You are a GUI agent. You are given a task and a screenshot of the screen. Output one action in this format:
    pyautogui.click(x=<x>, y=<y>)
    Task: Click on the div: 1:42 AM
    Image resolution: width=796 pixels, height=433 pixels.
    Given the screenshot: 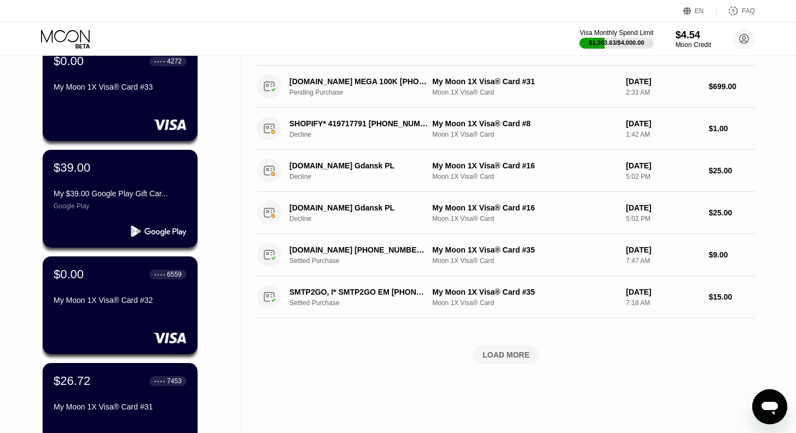 What is the action you would take?
    pyautogui.click(x=662, y=135)
    